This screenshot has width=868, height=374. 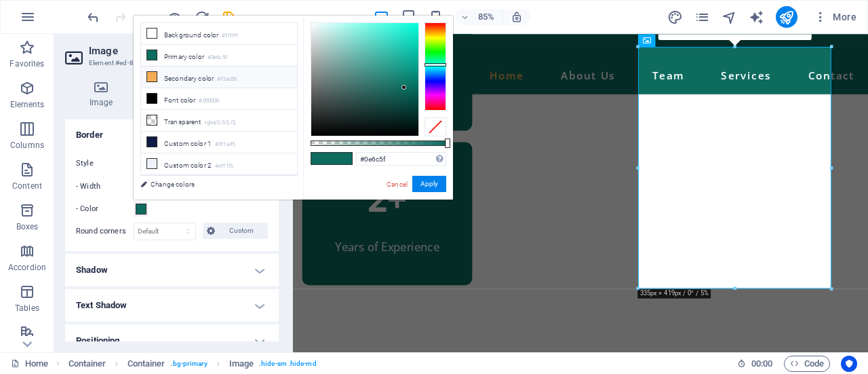 What do you see at coordinates (27, 267) in the screenshot?
I see `p: Accordion` at bounding box center [27, 267].